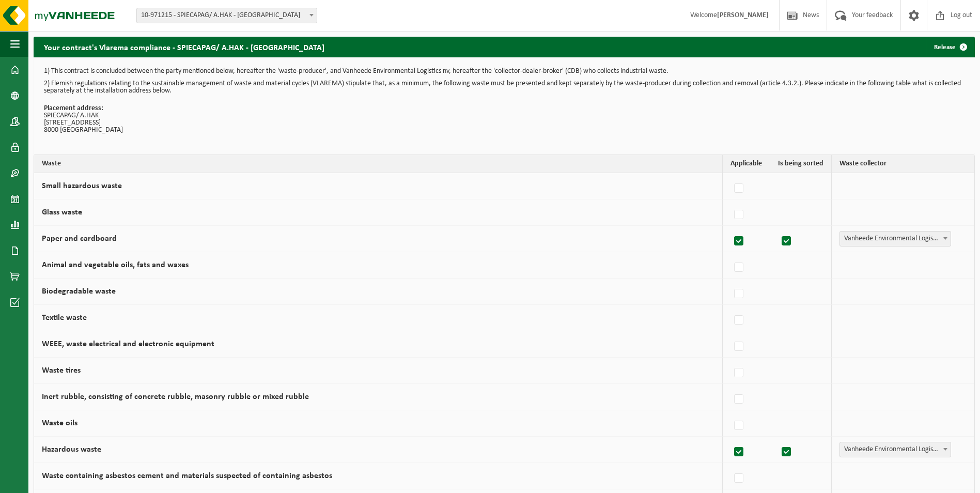  What do you see at coordinates (746, 164) in the screenshot?
I see `th: Applicable` at bounding box center [746, 164].